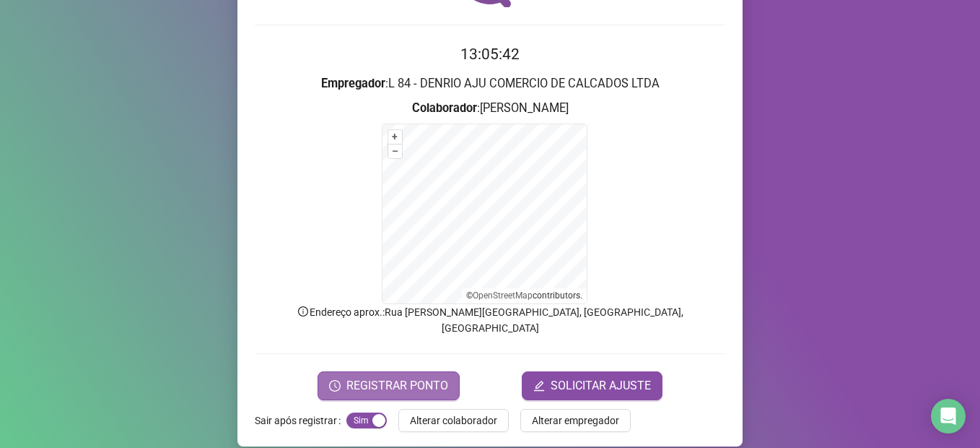 The image size is (980, 448). What do you see at coordinates (445, 108) in the screenshot?
I see `strong: Colaborador` at bounding box center [445, 108].